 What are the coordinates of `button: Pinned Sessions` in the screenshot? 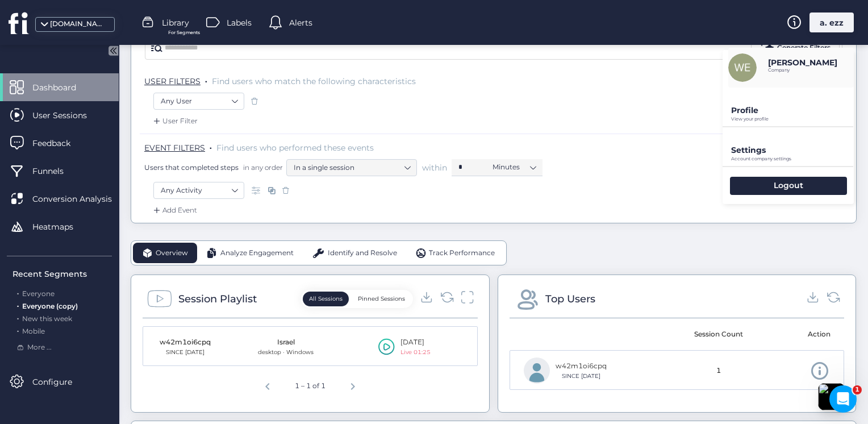 It's located at (381, 299).